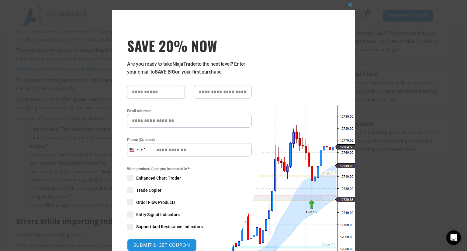  Describe the element at coordinates (143, 150) in the screenshot. I see `div: +1` at that location.